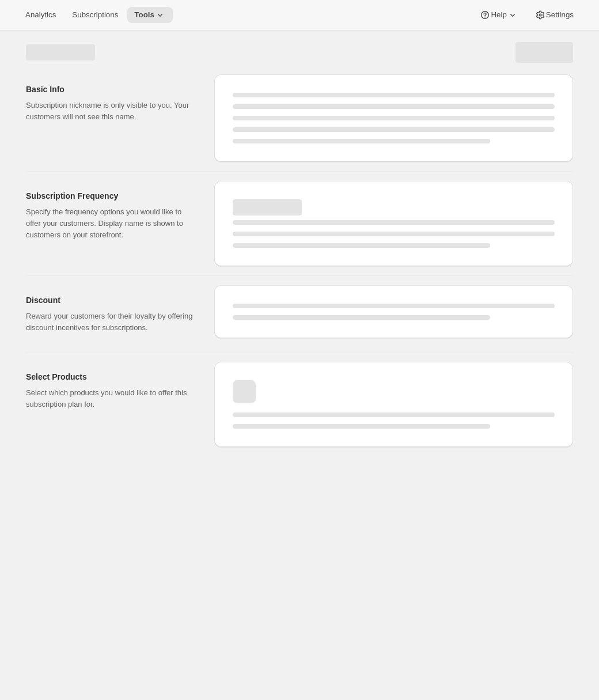  What do you see at coordinates (300, 241) in the screenshot?
I see `div: Page loading` at bounding box center [300, 241].